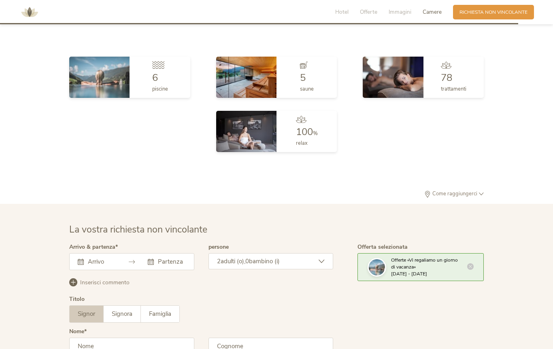  Describe the element at coordinates (100, 262) in the screenshot. I see `input: Arrivo` at that location.